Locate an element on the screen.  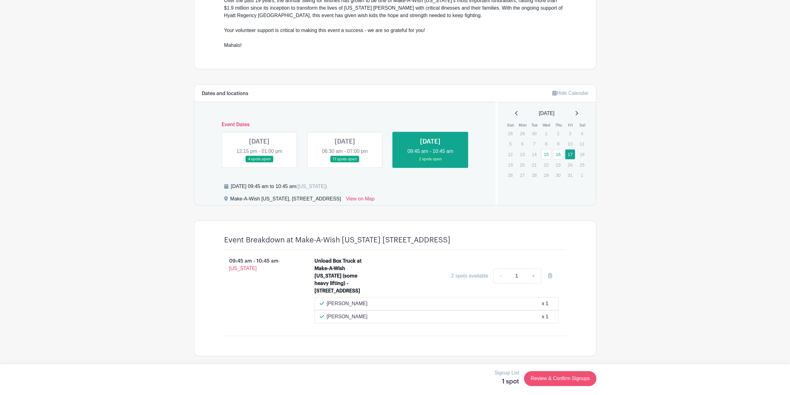
p: 3 is located at coordinates (570, 133).